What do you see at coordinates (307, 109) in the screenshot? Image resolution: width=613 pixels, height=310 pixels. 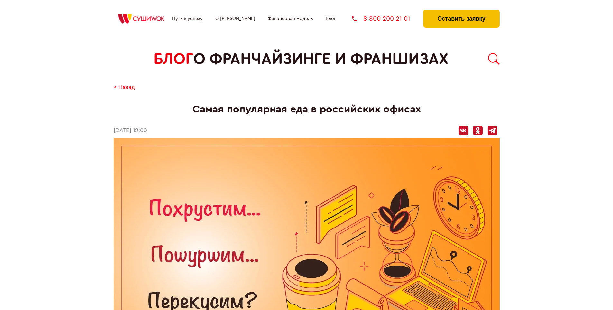 I see `h1: Самая популярная еда в российских офисах` at bounding box center [307, 109].